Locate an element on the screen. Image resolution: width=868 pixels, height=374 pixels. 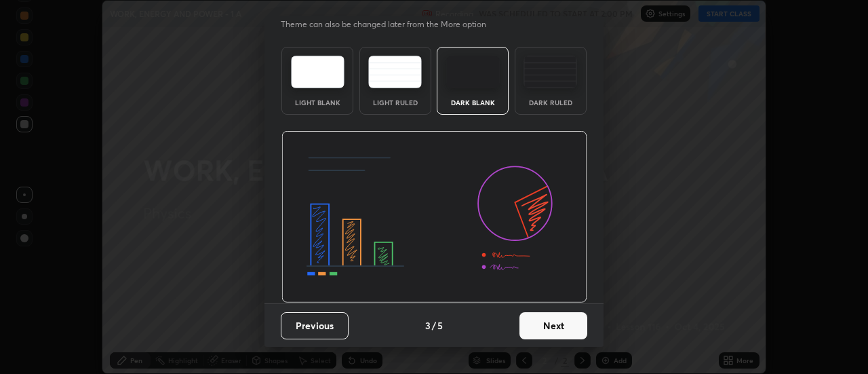
div: Dark Ruled is located at coordinates (551, 103).